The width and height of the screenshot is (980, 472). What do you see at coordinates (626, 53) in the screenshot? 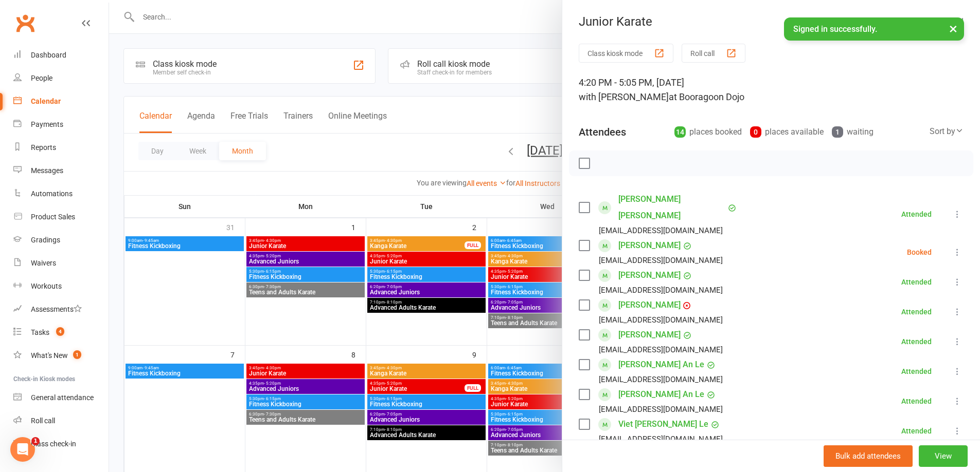
I see `button: Class kiosk mode` at bounding box center [626, 53].